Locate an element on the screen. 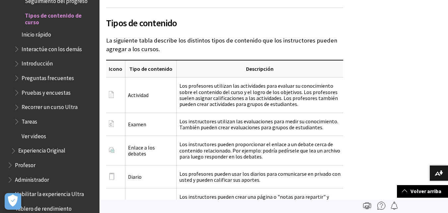 The image size is (448, 213). h2: Tipos de contenido is located at coordinates (225, 19).